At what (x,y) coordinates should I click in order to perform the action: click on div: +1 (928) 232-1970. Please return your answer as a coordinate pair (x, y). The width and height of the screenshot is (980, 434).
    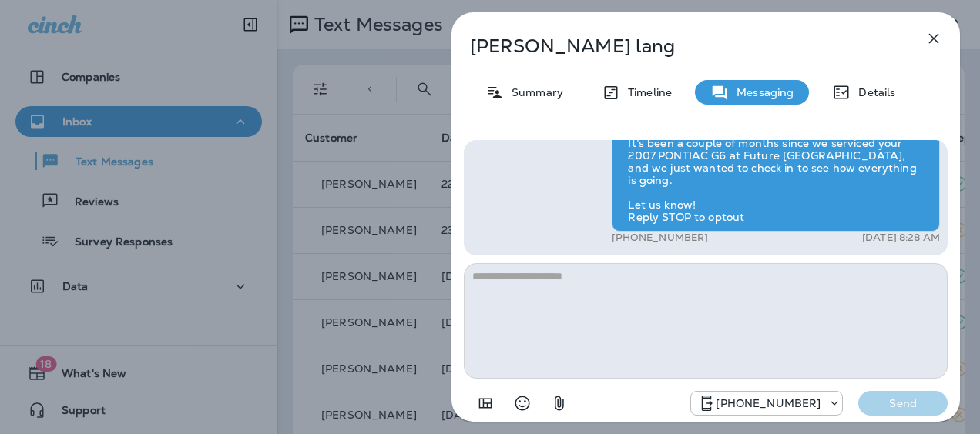
    Looking at the image, I should click on (766, 403).